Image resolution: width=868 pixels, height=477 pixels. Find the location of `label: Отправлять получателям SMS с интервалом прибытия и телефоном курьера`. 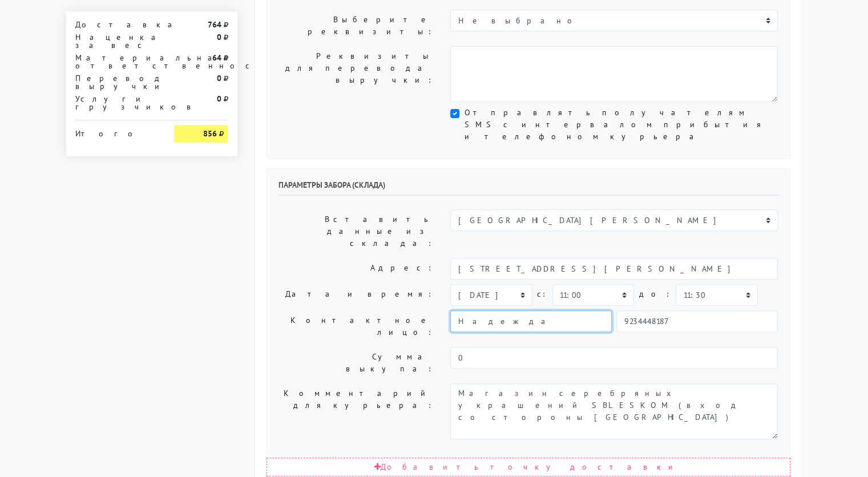

label: Отправлять получателям SMS с интервалом прибытия и телефоном курьера is located at coordinates (621, 124).